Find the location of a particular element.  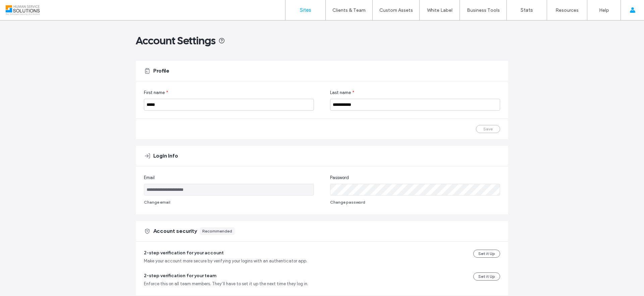

div: Recommended is located at coordinates (217, 231).